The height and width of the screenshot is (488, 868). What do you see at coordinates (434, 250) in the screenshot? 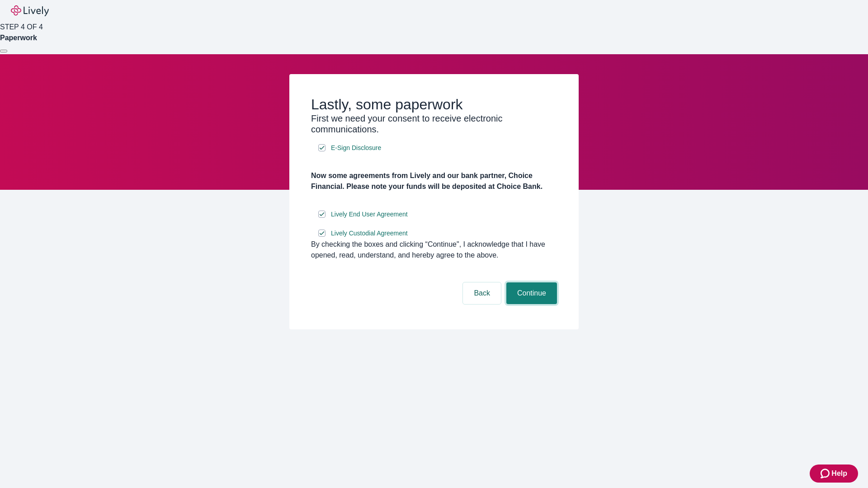
I see `div: By checking the boxes and clicking “Continue", I acknowledge that I have opened, read, understand...` at bounding box center [434, 250].